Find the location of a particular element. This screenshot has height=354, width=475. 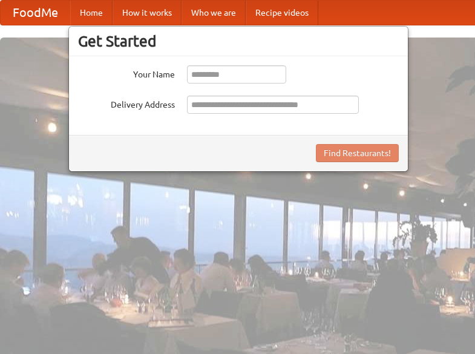

a: Who we are is located at coordinates (213, 13).